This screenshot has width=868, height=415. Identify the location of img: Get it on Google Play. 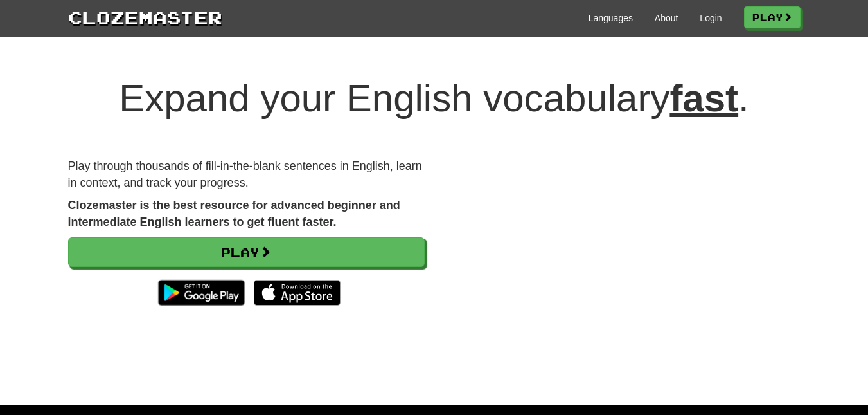
(201, 293).